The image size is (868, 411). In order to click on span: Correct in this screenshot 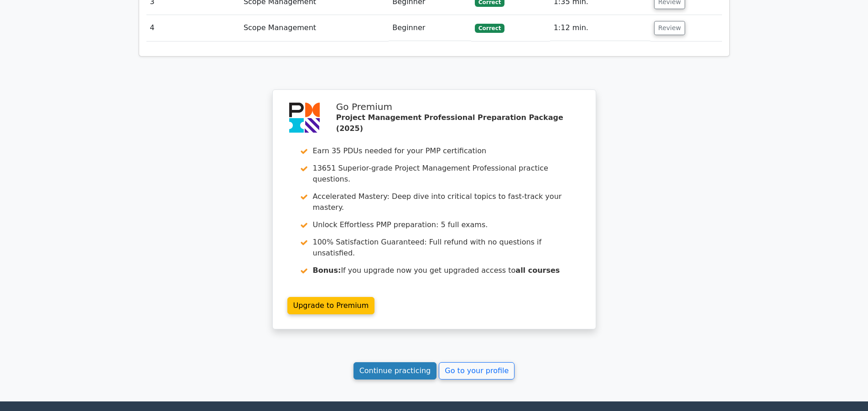, I will do `click(489, 28)`.